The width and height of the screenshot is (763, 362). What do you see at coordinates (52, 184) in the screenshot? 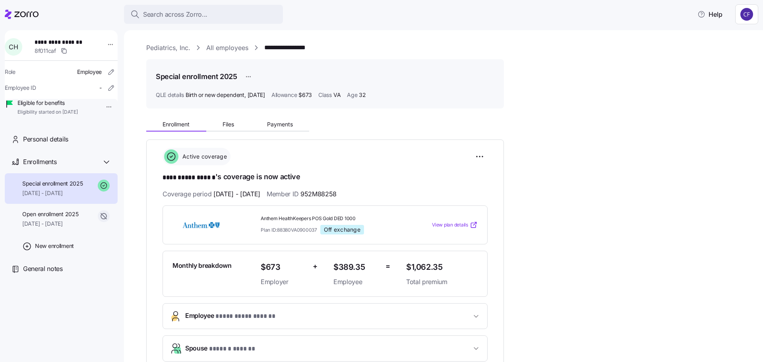
I see `span: Special enrollment 2025` at bounding box center [52, 184].